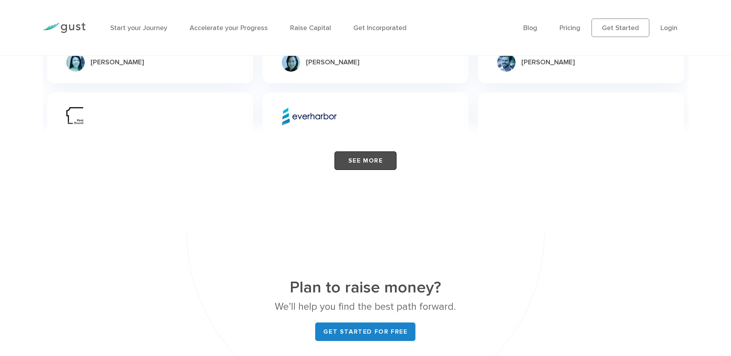 This screenshot has width=731, height=356. What do you see at coordinates (506, 62) in the screenshot?
I see `img: Brent D55d81dbb4f7d2a1e91ae14248d70b445552e6f4f64c2412a5767280fe225c96` at bounding box center [506, 62].